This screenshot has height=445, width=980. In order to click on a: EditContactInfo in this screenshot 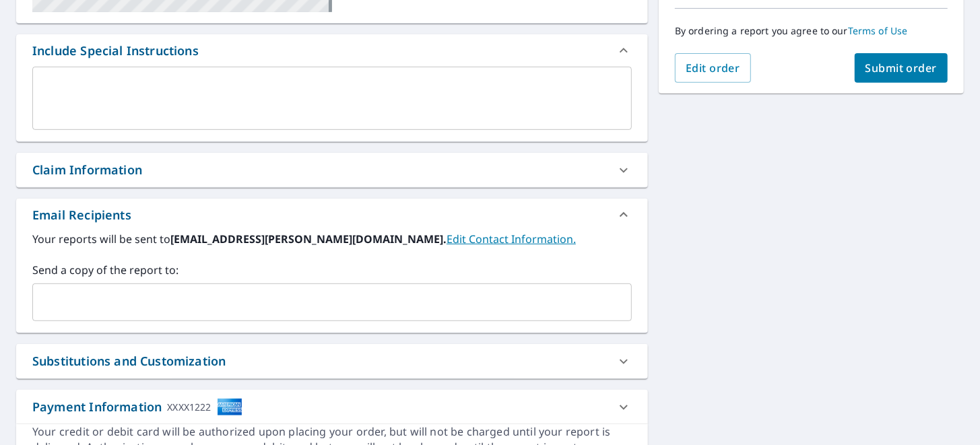, I will do `click(512, 239)`.